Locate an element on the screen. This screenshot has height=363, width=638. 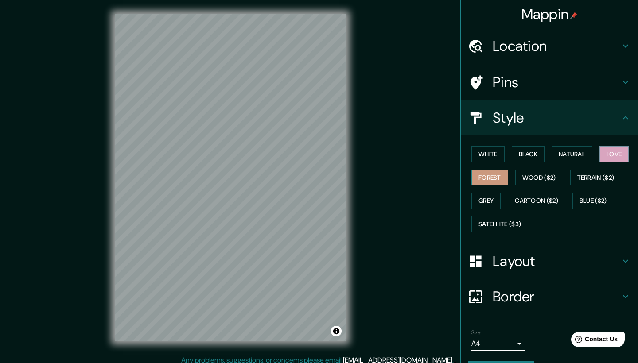
div: Style is located at coordinates (549, 118).